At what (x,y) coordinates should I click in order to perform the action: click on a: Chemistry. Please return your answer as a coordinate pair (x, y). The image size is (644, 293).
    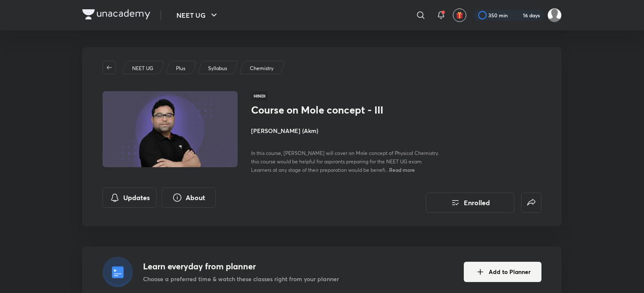
    Looking at the image, I should click on (262, 69).